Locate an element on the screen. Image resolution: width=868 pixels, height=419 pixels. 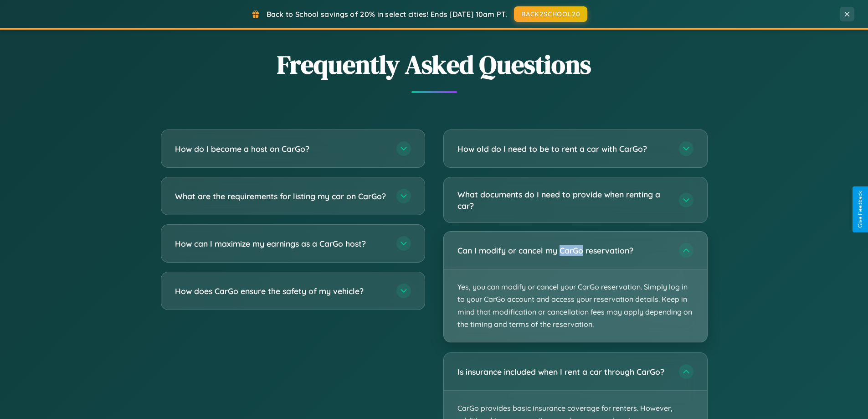
h3: What are the requirements for listing my car on CarGo? is located at coordinates (281, 196).